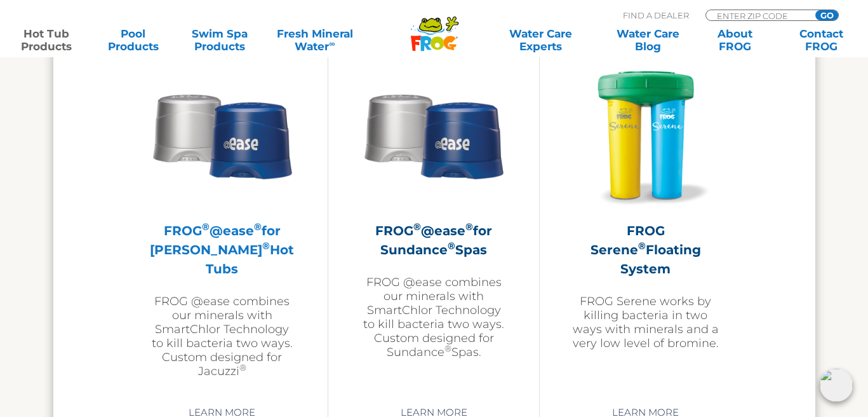  What do you see at coordinates (648, 40) in the screenshot?
I see `a: Water CareBlog` at bounding box center [648, 40].